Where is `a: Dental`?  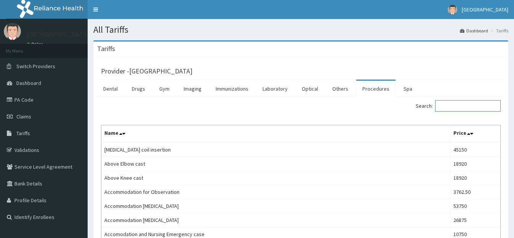 a: Dental is located at coordinates (111, 89).